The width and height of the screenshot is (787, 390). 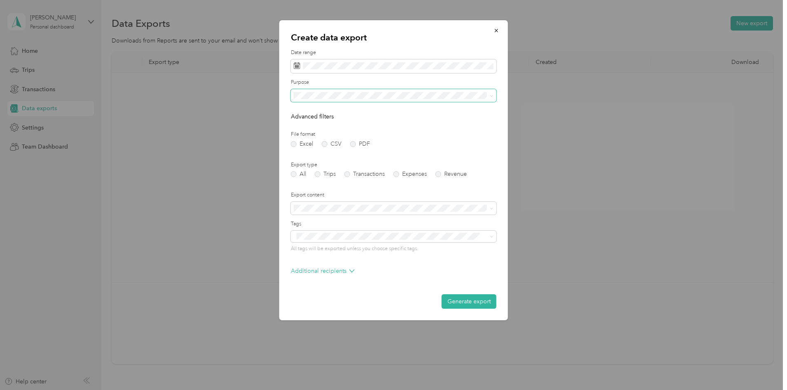 I want to click on p: All tags will be exported unless you choose specific tags., so click(x=394, y=249).